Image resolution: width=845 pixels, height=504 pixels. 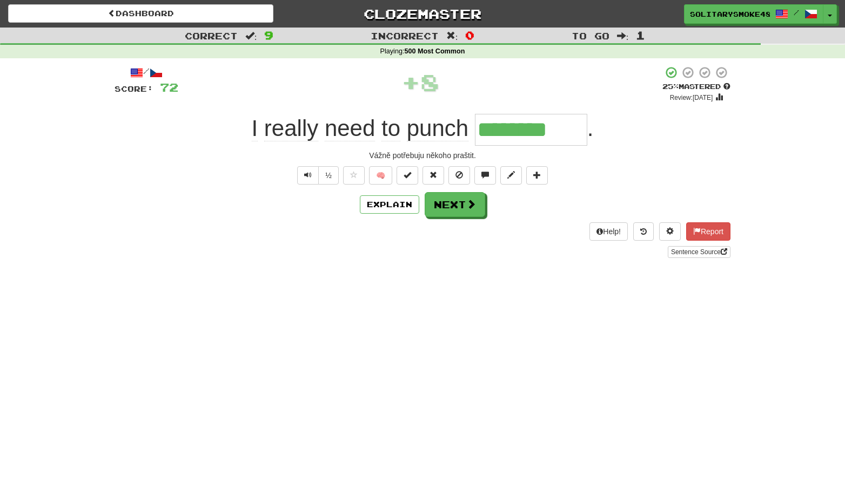 I want to click on button: Explain, so click(x=389, y=204).